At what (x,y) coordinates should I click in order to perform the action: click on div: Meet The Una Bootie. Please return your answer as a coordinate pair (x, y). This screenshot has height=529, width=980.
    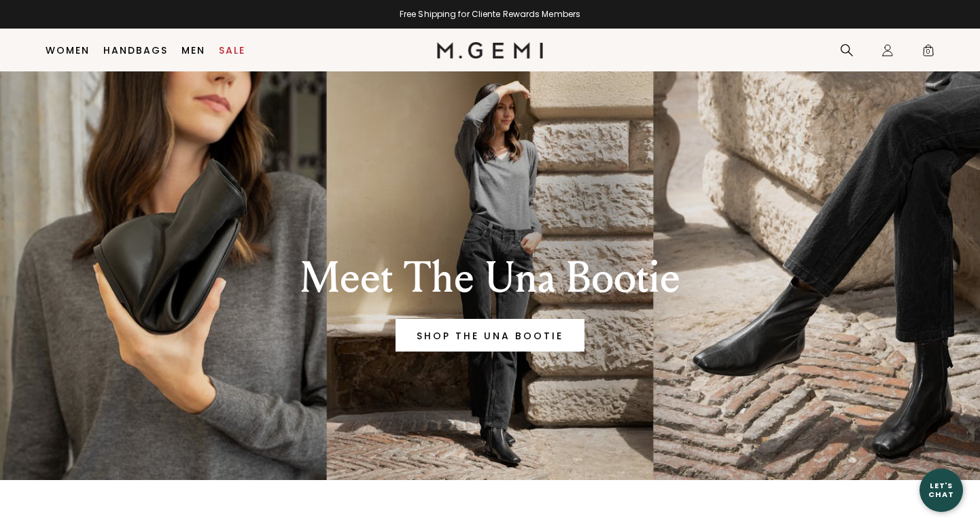
    Looking at the image, I should click on (490, 278).